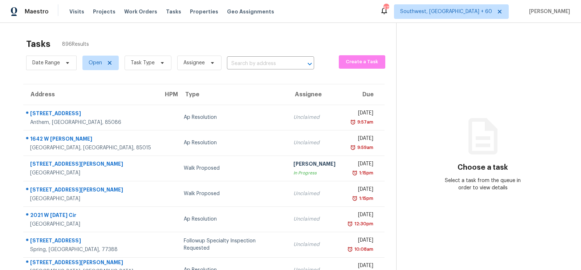 This screenshot has width=581, height=270. I want to click on div: 9:59am, so click(365, 147).